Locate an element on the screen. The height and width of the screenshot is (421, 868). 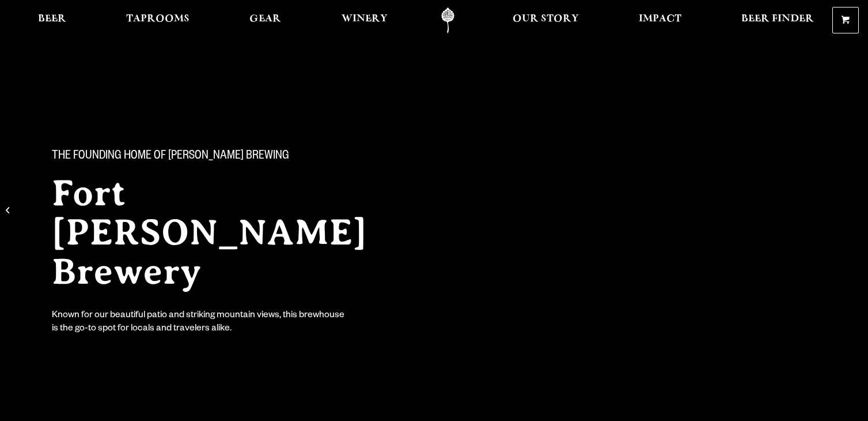
span: Beer Finder is located at coordinates (777, 19).